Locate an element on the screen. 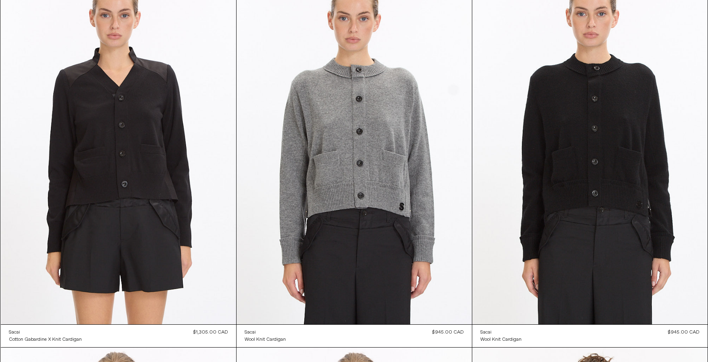  a: Cotton Gabardine x Knit Cardigan is located at coordinates (45, 340).